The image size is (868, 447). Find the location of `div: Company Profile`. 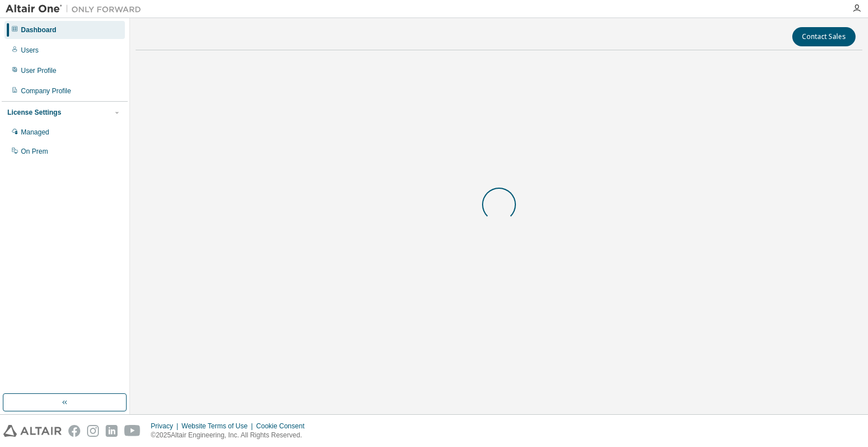

div: Company Profile is located at coordinates (46, 91).